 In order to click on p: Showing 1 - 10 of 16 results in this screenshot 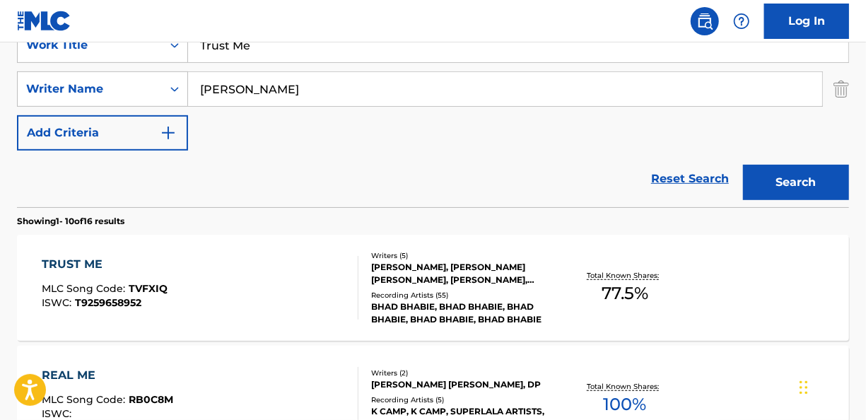, I will do `click(71, 221)`.